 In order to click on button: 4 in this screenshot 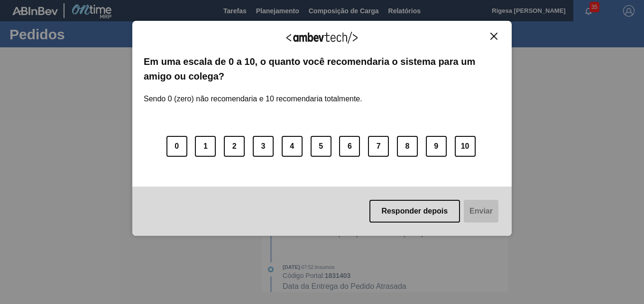, I will do `click(292, 147)`.